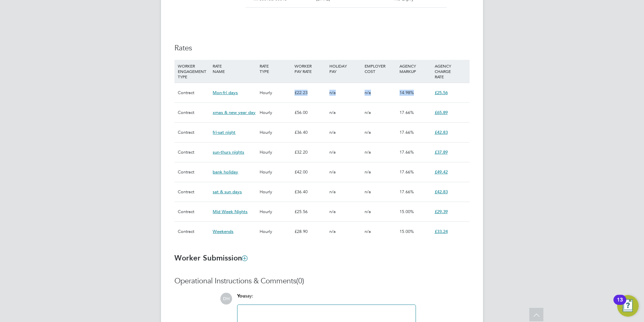 This screenshot has width=644, height=322. Describe the element at coordinates (223, 231) in the screenshot. I see `span: Weekends` at that location.